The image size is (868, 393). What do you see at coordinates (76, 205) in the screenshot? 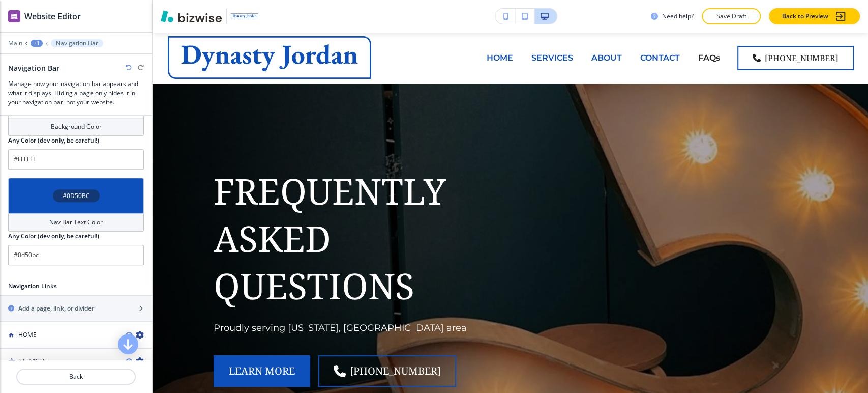
I see `button: #0D50BCNav Bar Text Color` at bounding box center [76, 205].